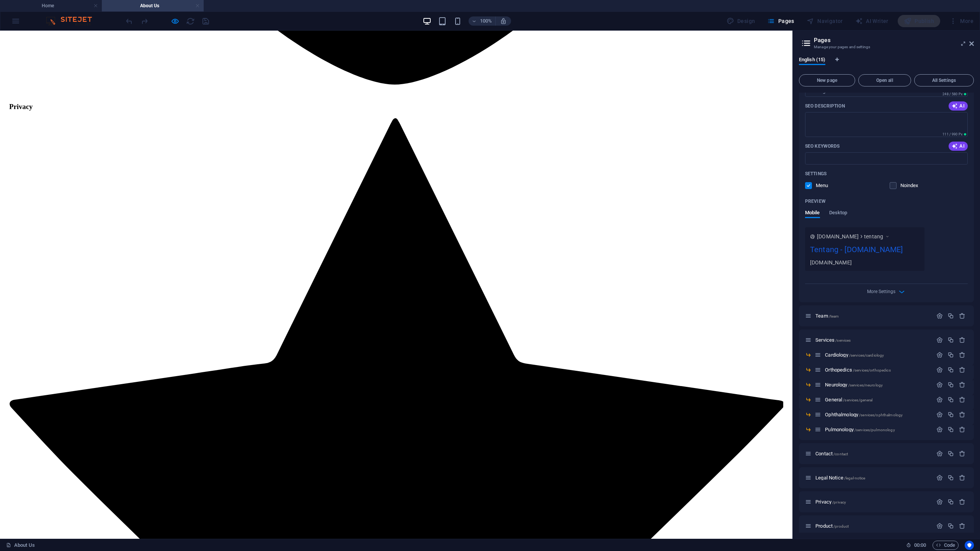 This screenshot has height=551, width=980. What do you see at coordinates (867, 355) in the screenshot?
I see `span: /services/cardiology` at bounding box center [867, 355].